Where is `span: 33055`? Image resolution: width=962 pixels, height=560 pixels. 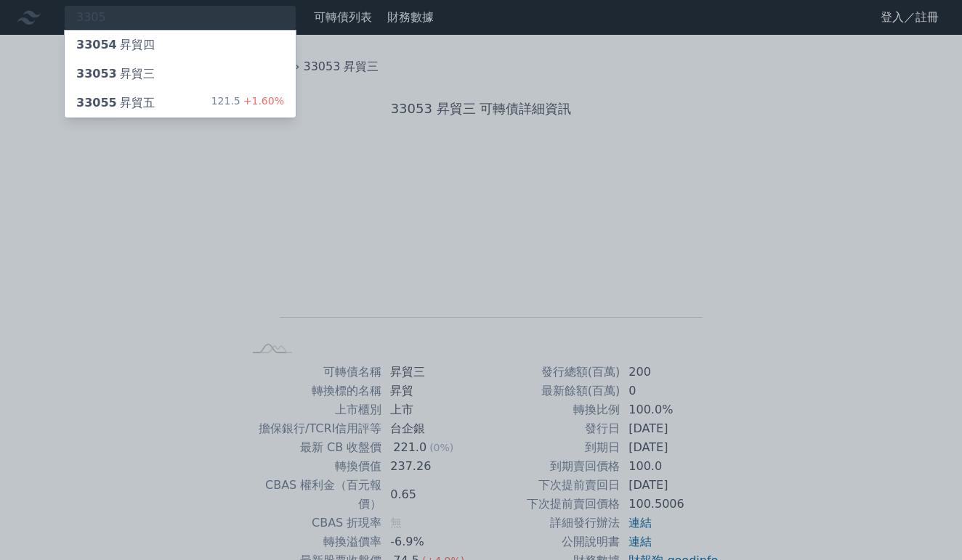
span: 33055 is located at coordinates (97, 102).